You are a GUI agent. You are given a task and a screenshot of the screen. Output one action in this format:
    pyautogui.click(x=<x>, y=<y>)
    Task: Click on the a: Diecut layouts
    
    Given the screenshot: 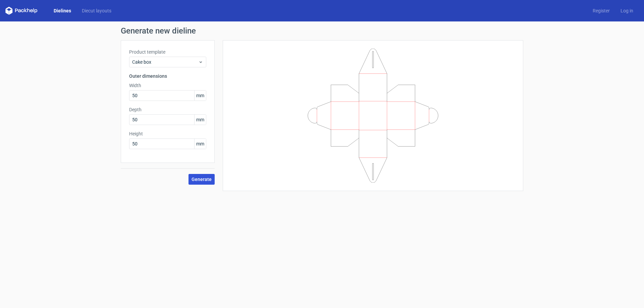 What is the action you would take?
    pyautogui.click(x=97, y=10)
    